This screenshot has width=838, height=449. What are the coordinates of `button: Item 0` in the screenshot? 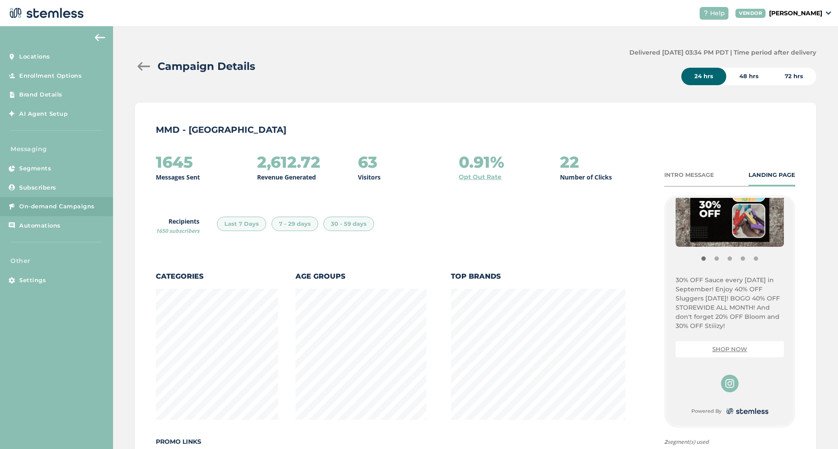 It's located at (703, 258).